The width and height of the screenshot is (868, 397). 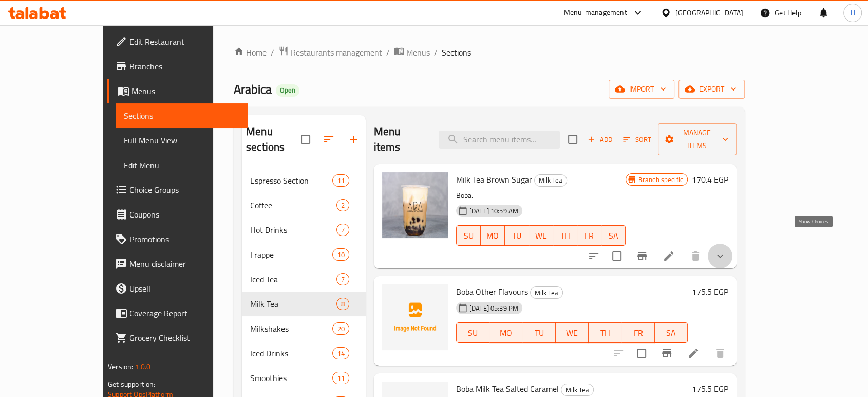 What do you see at coordinates (595, 13) in the screenshot?
I see `div: Menu-management` at bounding box center [595, 13].